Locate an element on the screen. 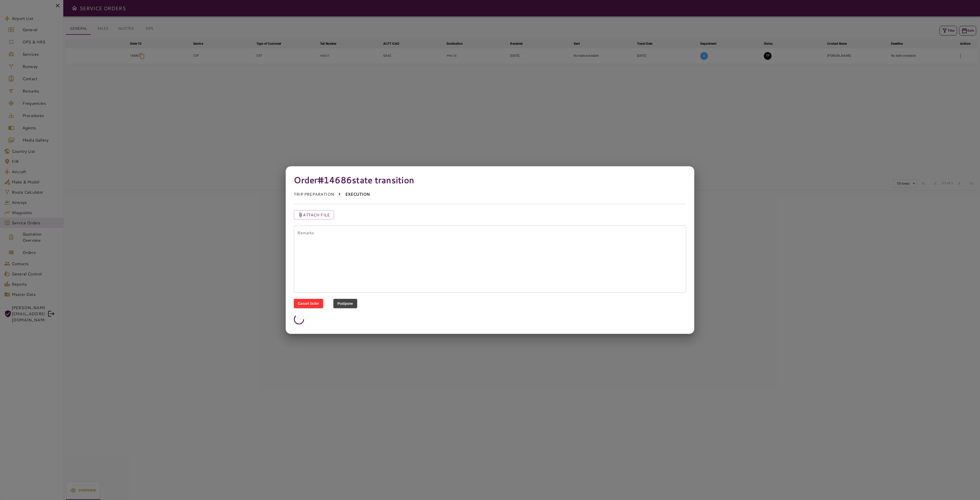 This screenshot has height=500, width=980. p: Attach file is located at coordinates (317, 215).